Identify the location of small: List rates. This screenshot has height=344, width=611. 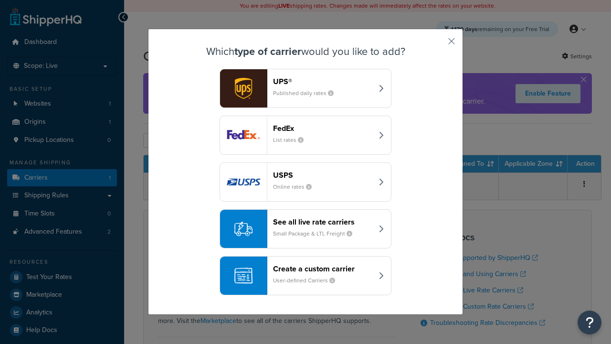
(292, 140).